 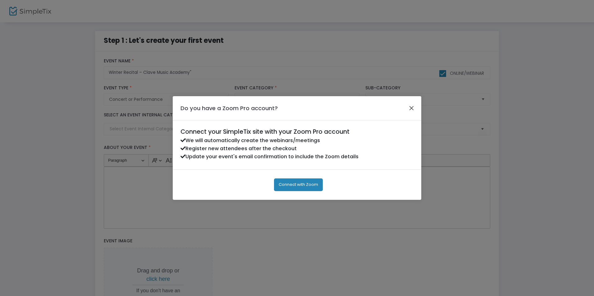 What do you see at coordinates (297, 141) in the screenshot?
I see `h5: We will automatically create the webinars/meetings` at bounding box center [297, 141].